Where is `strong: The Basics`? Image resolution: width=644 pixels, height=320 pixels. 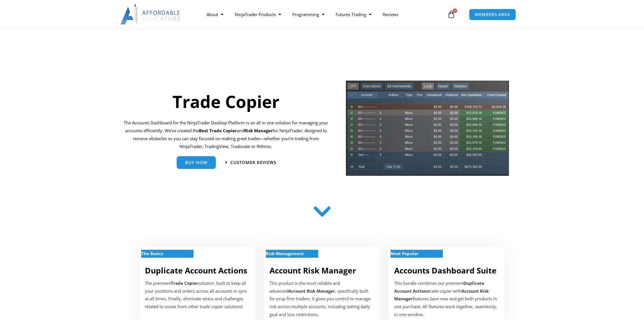 strong: The Basics is located at coordinates (153, 254).